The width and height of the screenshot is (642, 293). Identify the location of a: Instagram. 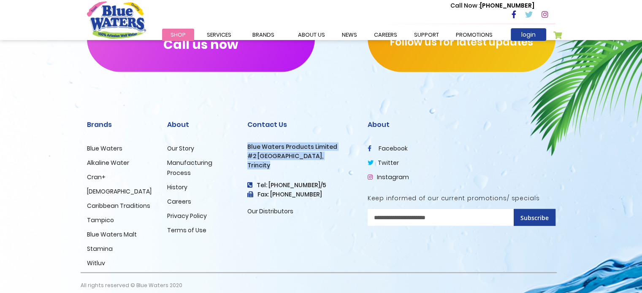
(388, 177).